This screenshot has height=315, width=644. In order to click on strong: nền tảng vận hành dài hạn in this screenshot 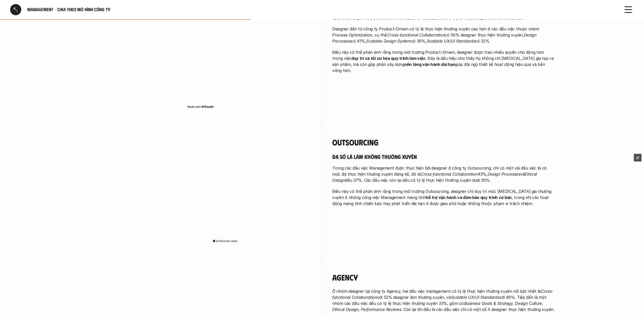, I will do `click(430, 64)`.